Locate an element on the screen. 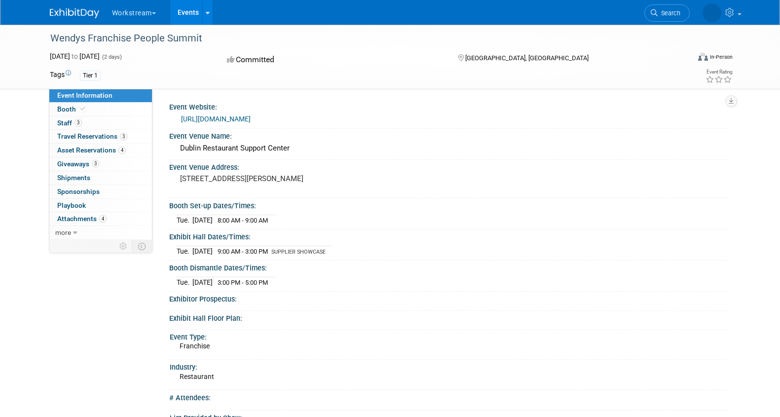 This screenshot has width=780, height=417. td: Toggle Event Tabs is located at coordinates (142, 246).